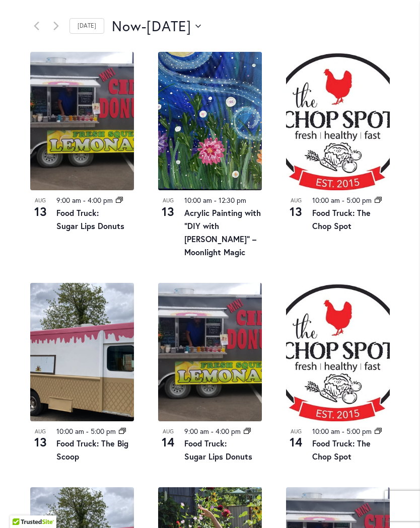  What do you see at coordinates (92, 449) in the screenshot?
I see `a: Food Truck: The Big Scoop` at bounding box center [92, 449].